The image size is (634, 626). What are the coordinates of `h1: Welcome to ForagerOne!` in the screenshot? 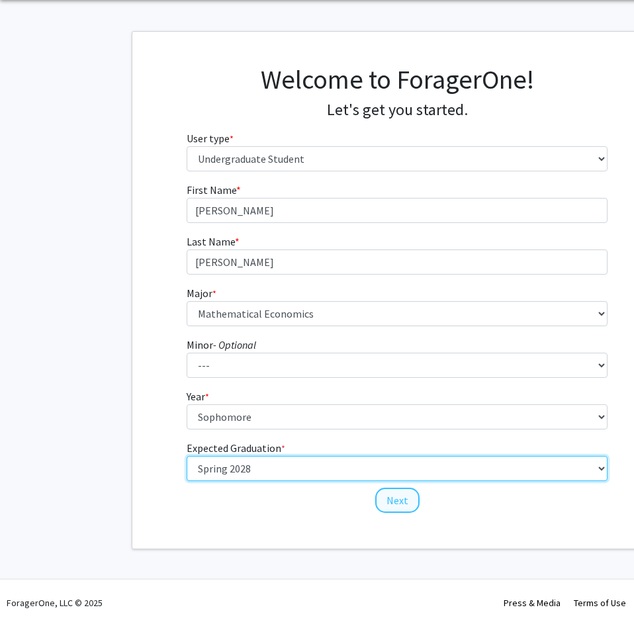 It's located at (397, 79).